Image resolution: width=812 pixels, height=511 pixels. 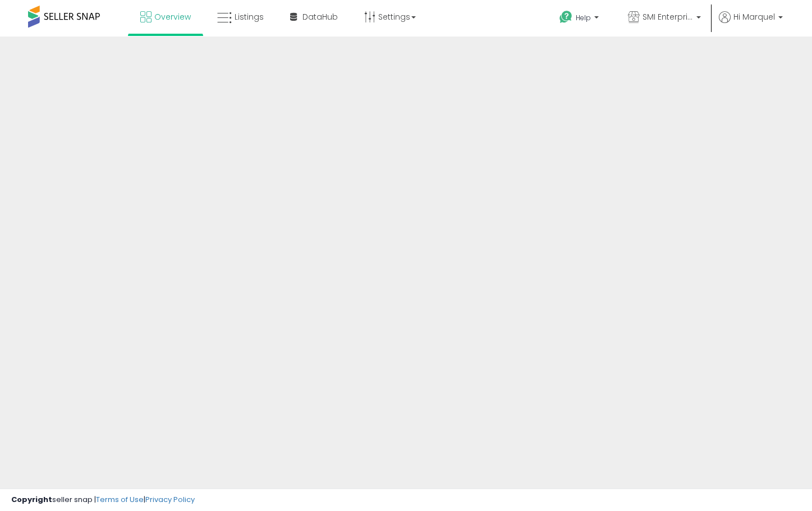 What do you see at coordinates (102, 500) in the screenshot?
I see `div: seller snap | |` at bounding box center [102, 500].